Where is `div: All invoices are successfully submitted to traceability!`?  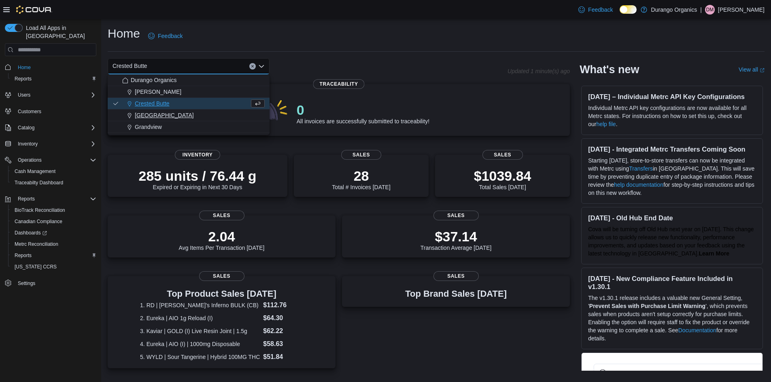 div: All invoices are successfully submitted to traceability! is located at coordinates (363, 113).